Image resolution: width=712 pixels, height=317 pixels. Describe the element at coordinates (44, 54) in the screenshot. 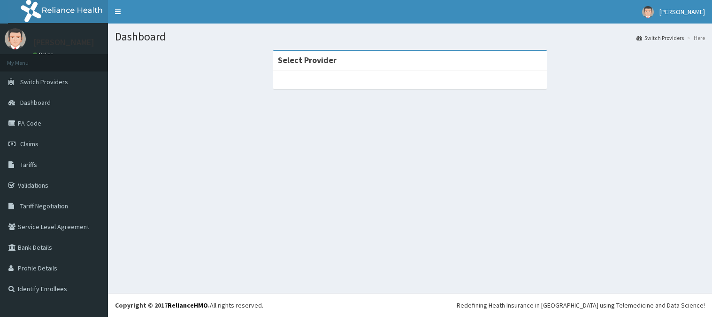

I see `a: Online` at that location.